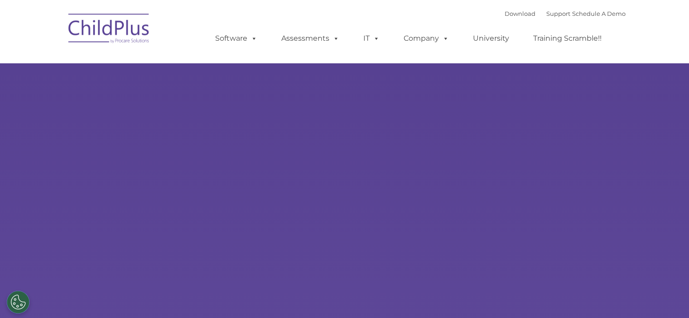 The height and width of the screenshot is (318, 689). Describe the element at coordinates (310, 38) in the screenshot. I see `a: Assessments` at that location.